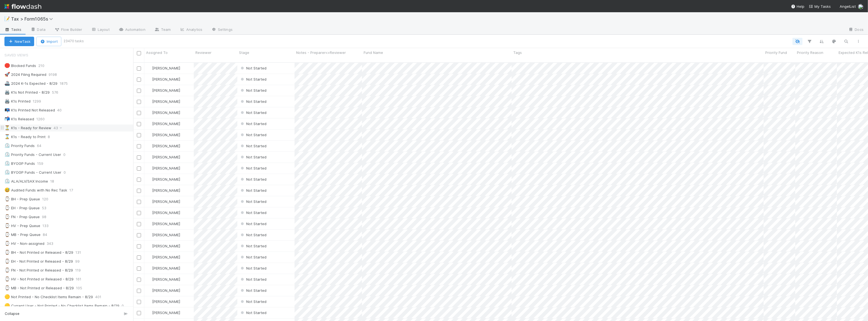 Image resolution: width=868 pixels, height=321 pixels. I want to click on a: Analytics, so click(191, 30).